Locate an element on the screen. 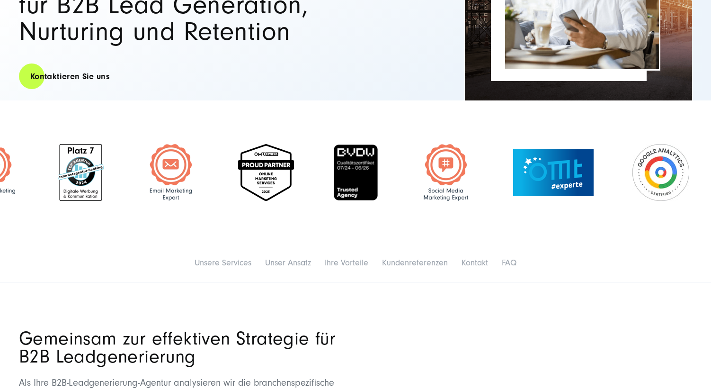  a: Kontakt is located at coordinates (475, 262).